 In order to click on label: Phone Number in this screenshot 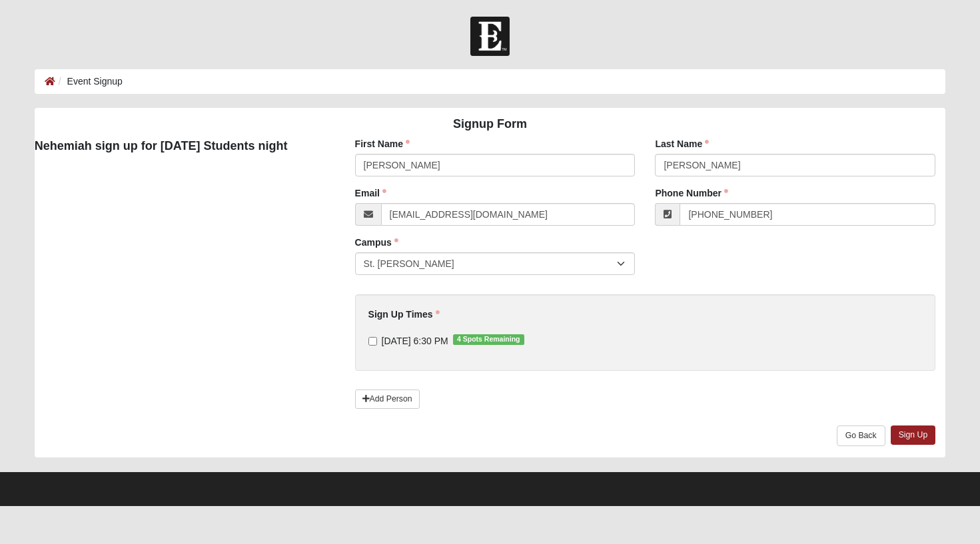, I will do `click(692, 193)`.